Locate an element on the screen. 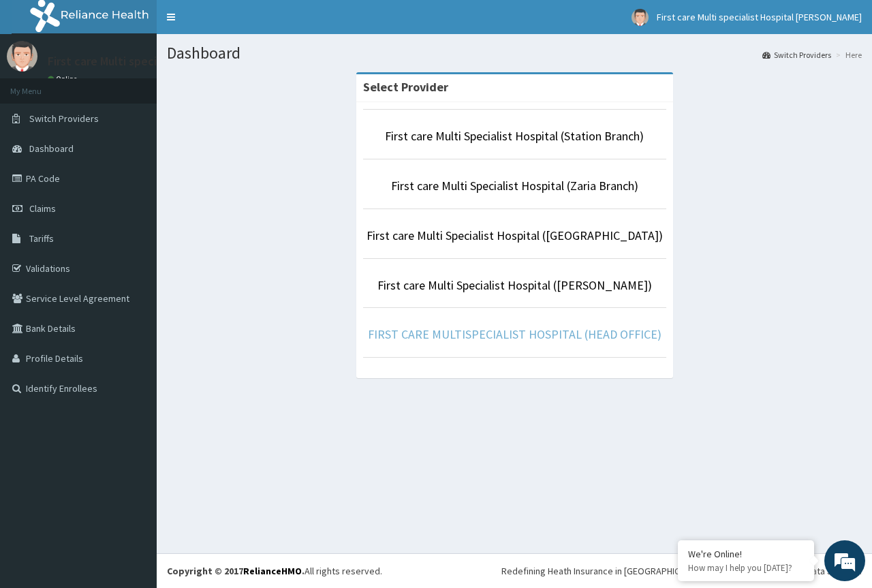 The image size is (872, 588). span: We're online! is located at coordinates (134, 240).